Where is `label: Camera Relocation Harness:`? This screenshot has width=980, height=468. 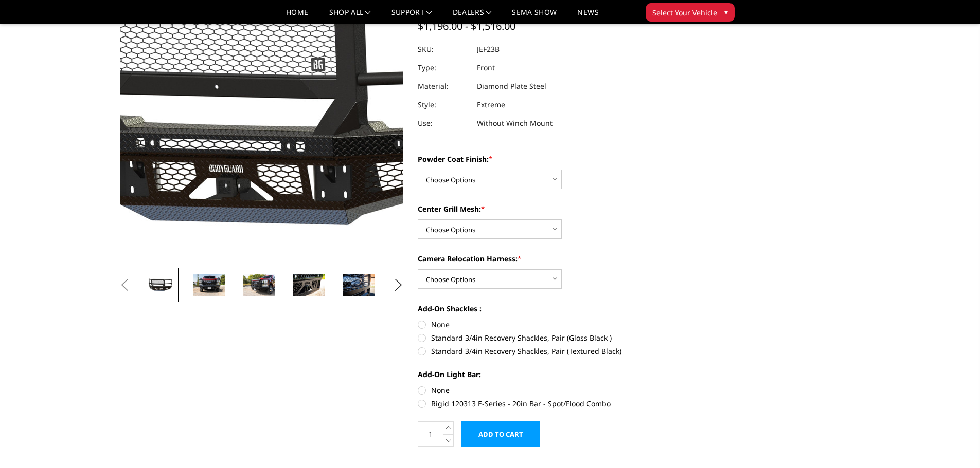 label: Camera Relocation Harness: is located at coordinates (559, 259).